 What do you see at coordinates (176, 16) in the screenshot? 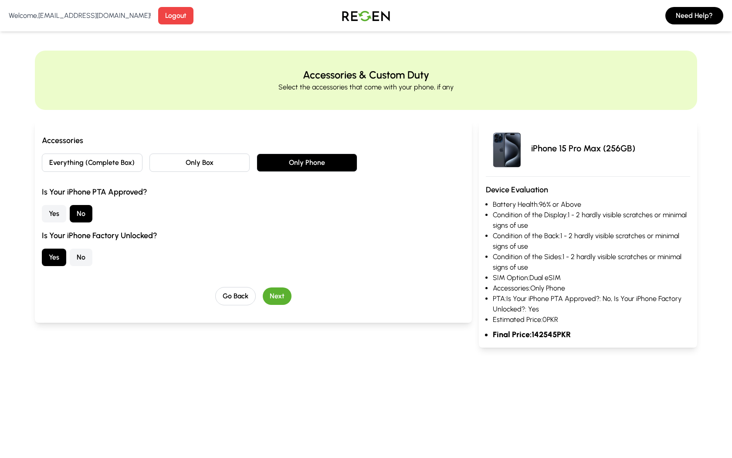
I see `button: Logout` at bounding box center [176, 16].